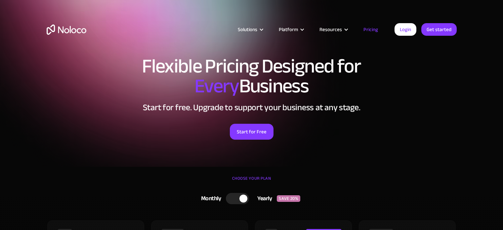 Image resolution: width=503 pixels, height=230 pixels. Describe the element at coordinates (252, 182) in the screenshot. I see `div: CHOOSE YOUR PLAN` at that location.